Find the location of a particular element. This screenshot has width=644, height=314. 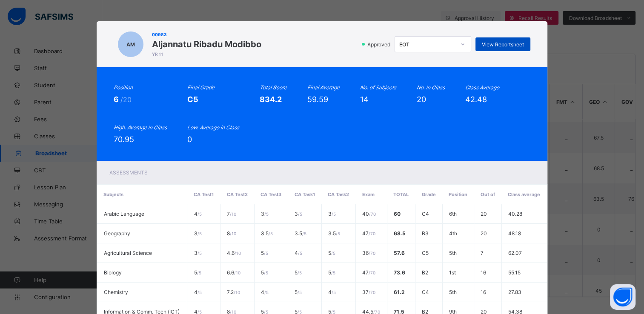

i: Final Average is located at coordinates (323, 87).